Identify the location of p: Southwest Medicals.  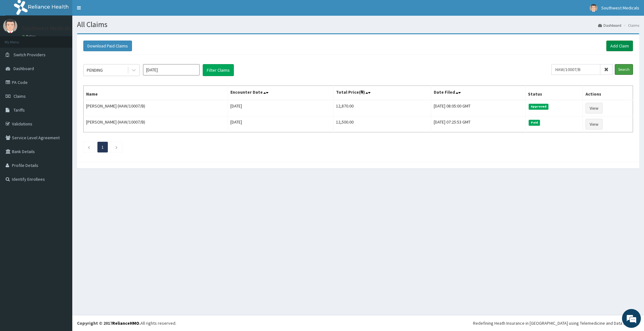
(47, 28).